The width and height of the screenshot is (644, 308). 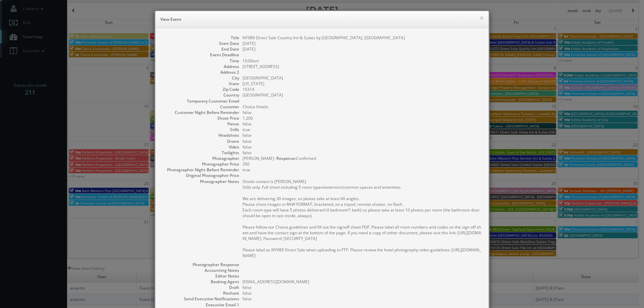 I want to click on b: Response:, so click(x=286, y=158).